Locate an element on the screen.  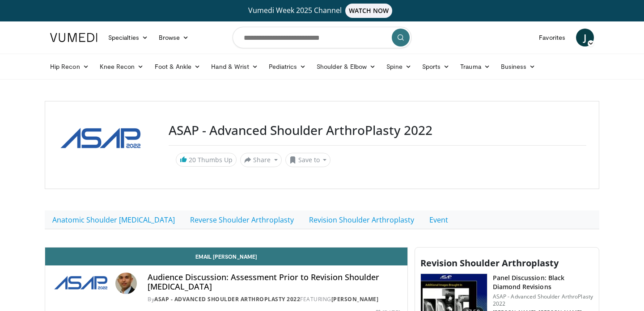
img: VuMedi Logo is located at coordinates (74, 38).